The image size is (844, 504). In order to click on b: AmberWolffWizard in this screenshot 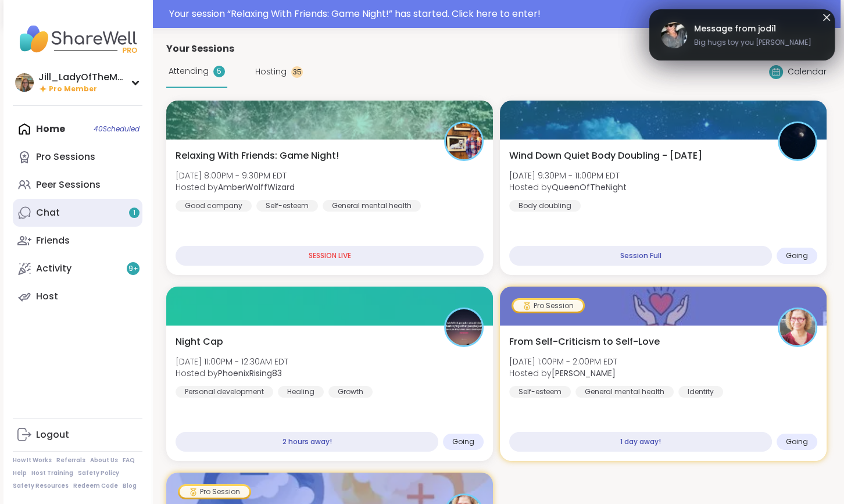, I will do `click(257, 187)`.